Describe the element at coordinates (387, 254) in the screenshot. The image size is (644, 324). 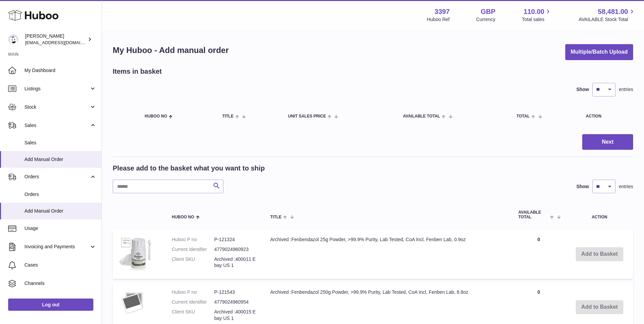
I see `td: Archived :Fenbendazol 25g Powder, >99.9% Purity, Lab Tested, CoA Incl, Fenben Lab, 0.9oz` at that location.